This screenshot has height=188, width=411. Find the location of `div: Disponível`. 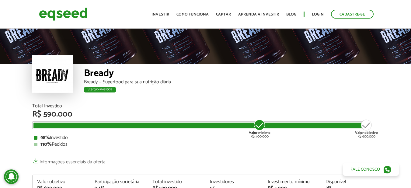

div: Disponível is located at coordinates (350, 182).